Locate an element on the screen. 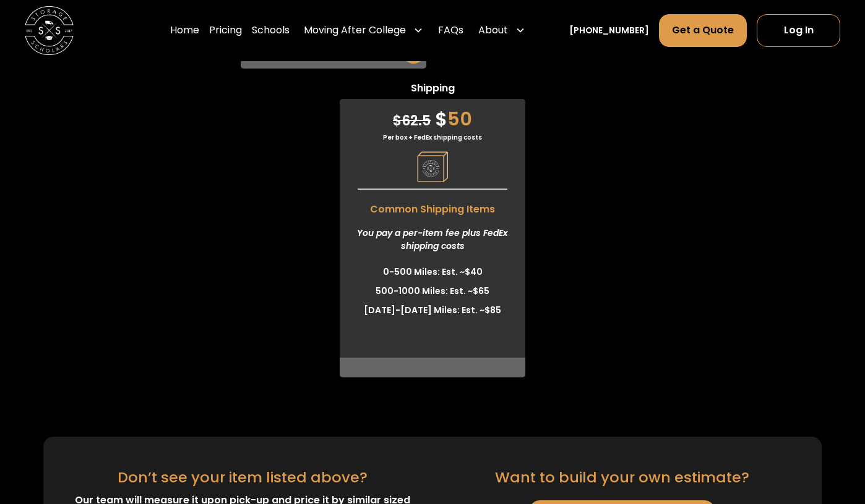  span: Shipping is located at coordinates (432, 90).